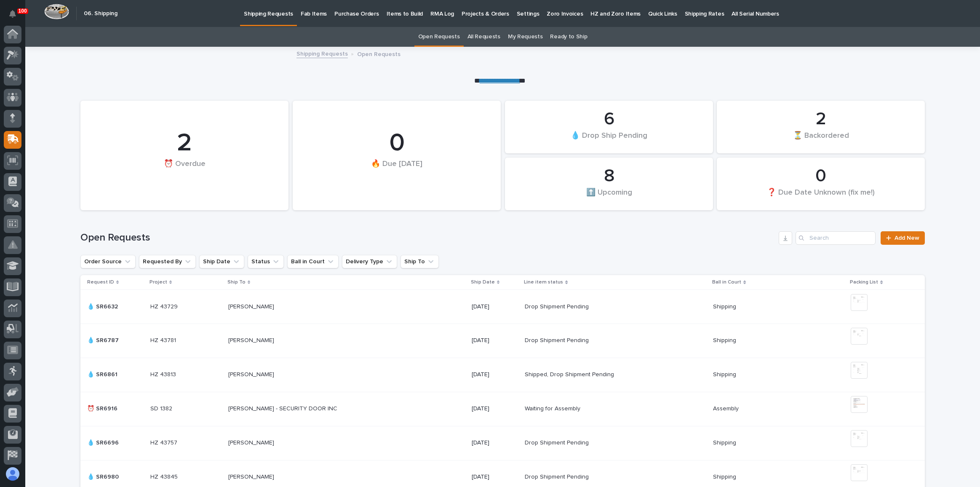  I want to click on button: Ball in Court, so click(313, 262).